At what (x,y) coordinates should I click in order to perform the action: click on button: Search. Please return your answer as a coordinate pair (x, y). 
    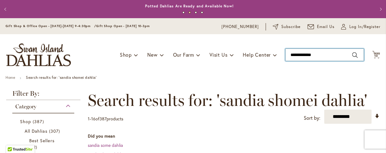
    Looking at the image, I should click on (355, 55).